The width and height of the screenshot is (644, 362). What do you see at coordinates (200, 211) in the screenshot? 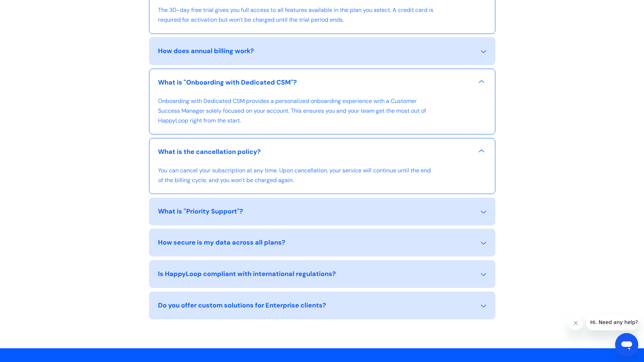
I see `div: What is "Priority Support"?` at bounding box center [200, 211].